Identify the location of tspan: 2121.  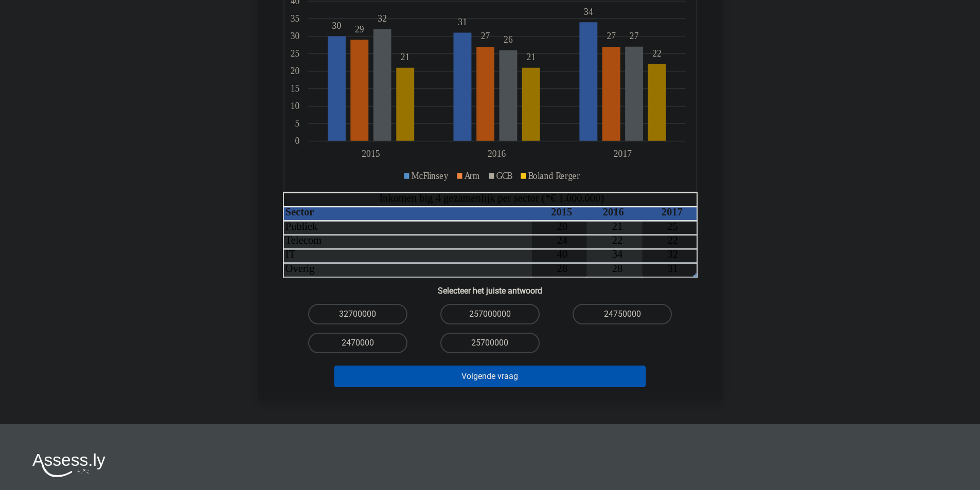
(467, 57).